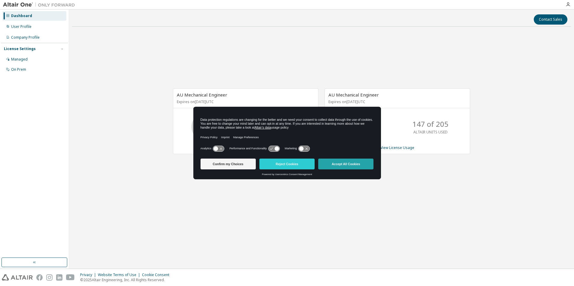 This screenshot has width=574, height=286. I want to click on div: Cookie Consent, so click(157, 275).